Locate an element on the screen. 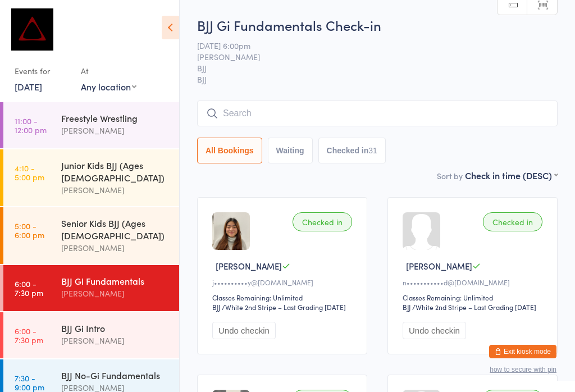  img: Dominance MMA Thomastown is located at coordinates (32, 29).